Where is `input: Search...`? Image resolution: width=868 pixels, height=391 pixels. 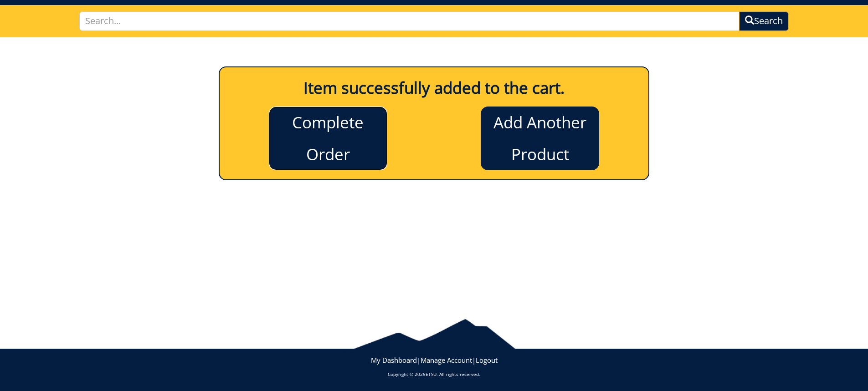
input: Search... is located at coordinates (410, 21).